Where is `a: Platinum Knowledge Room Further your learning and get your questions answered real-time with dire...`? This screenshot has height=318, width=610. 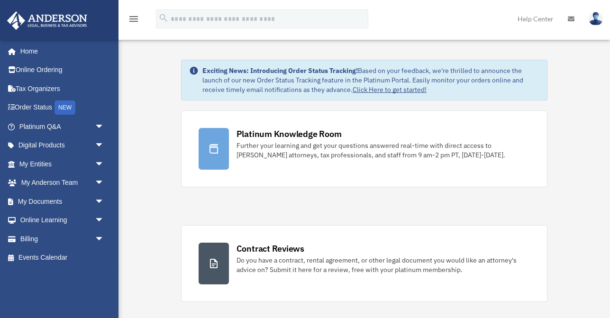 a: Platinum Knowledge Room Further your learning and get your questions answered real-time with dire... is located at coordinates (364, 149).